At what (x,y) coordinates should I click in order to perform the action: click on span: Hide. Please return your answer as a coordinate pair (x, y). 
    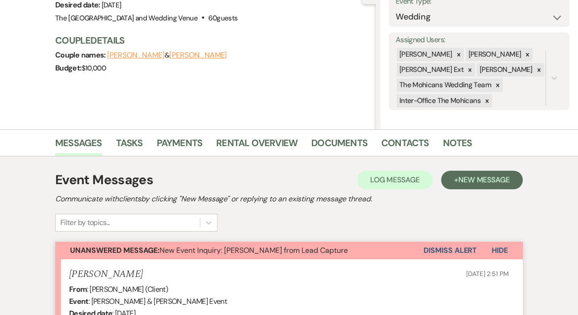
    Looking at the image, I should click on (499, 250).